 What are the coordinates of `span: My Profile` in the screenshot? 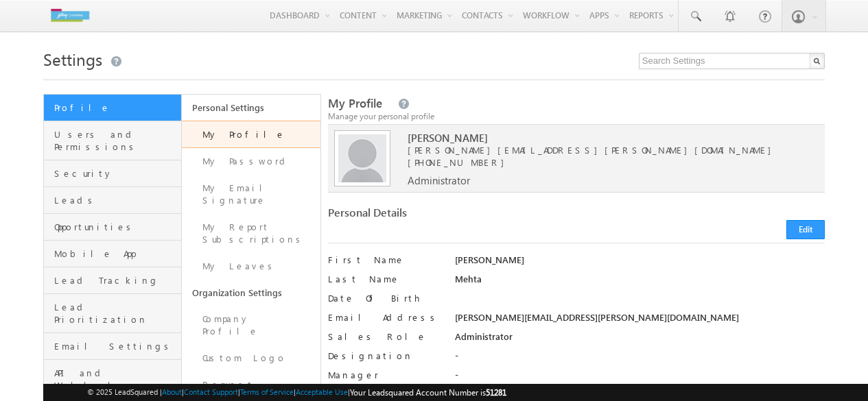 It's located at (355, 103).